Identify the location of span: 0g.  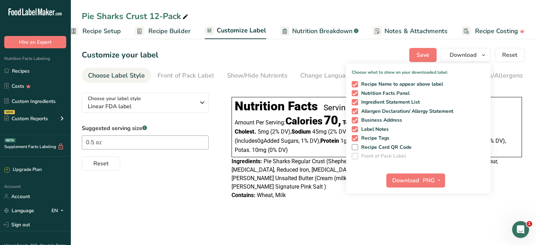
(261, 141).